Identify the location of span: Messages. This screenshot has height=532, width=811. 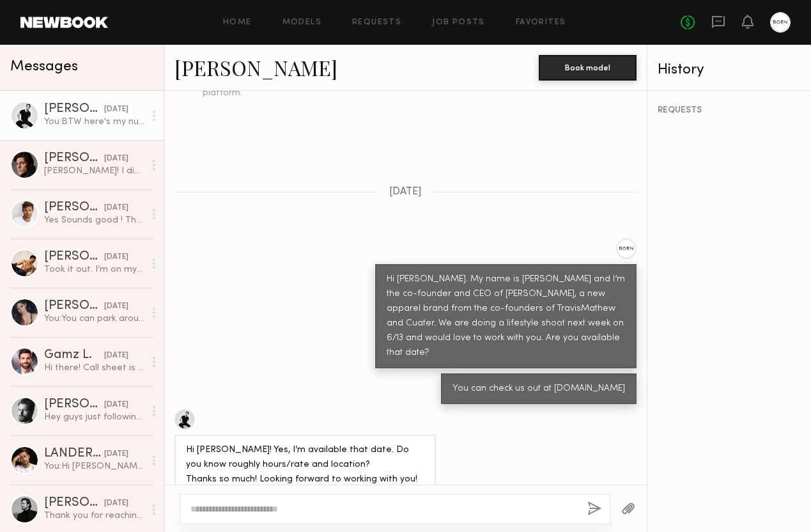
(44, 67).